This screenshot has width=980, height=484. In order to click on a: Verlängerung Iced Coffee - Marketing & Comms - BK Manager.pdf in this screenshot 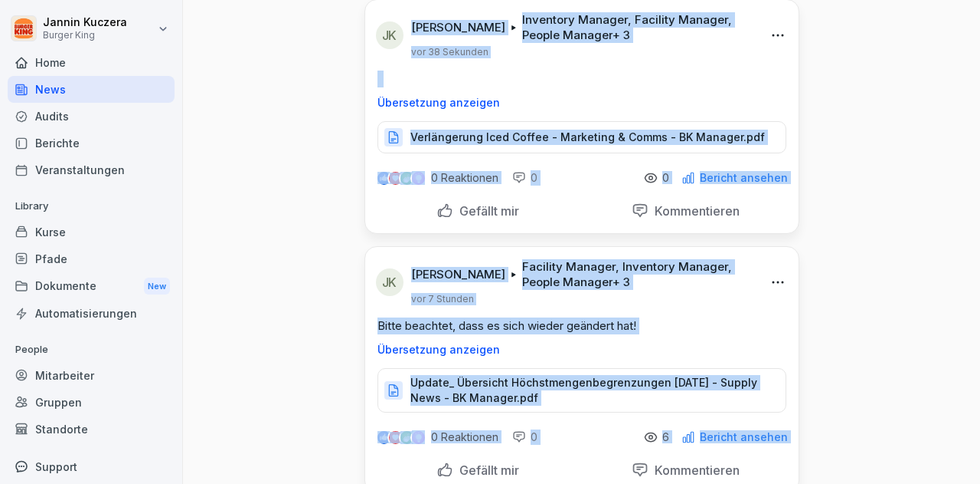, I will do `click(582, 142)`.